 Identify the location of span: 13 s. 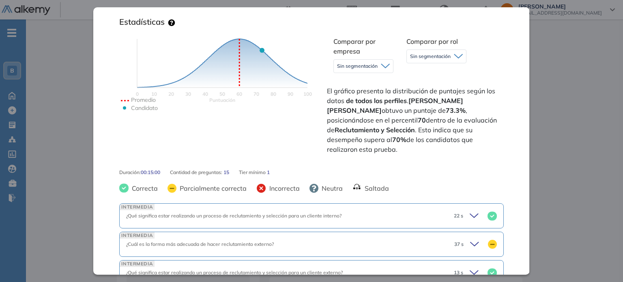
(458, 272).